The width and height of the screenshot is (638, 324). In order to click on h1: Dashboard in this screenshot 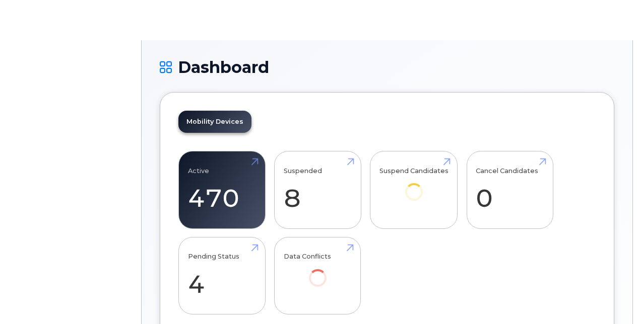, I will do `click(387, 67)`.